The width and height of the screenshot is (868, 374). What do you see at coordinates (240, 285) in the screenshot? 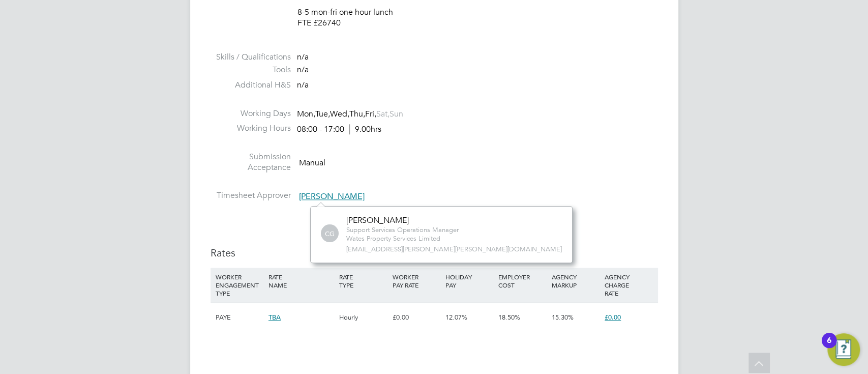
I see `div: WORKER ENGAGEMENT TYPE` at bounding box center [240, 285].